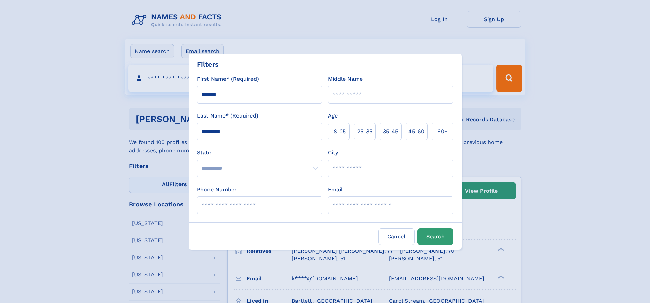 The image size is (650, 303). I want to click on span: 45‑60, so click(416, 131).